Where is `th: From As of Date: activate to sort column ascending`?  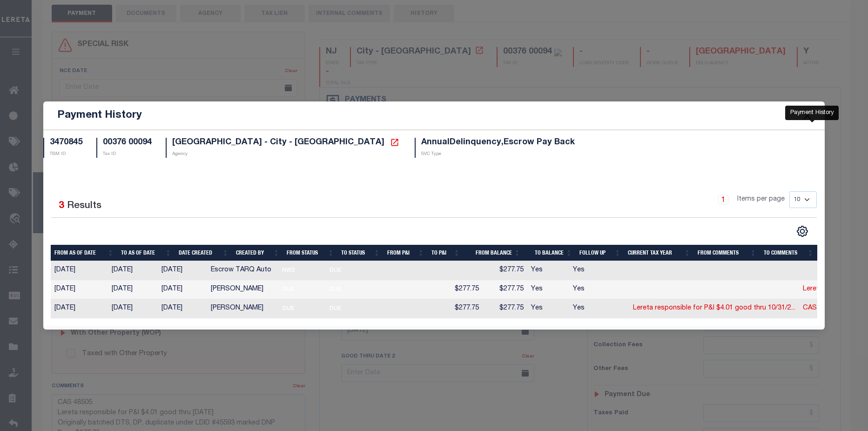
th: From As of Date: activate to sort column ascending is located at coordinates (84, 253).